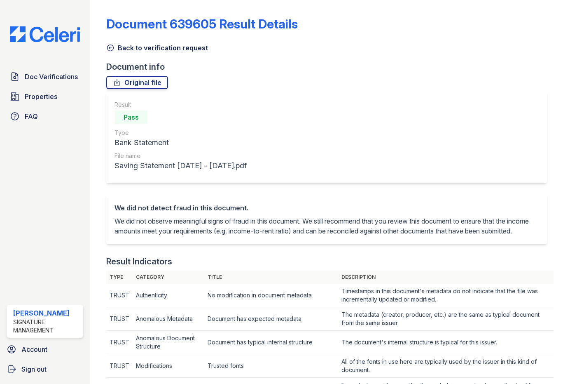 The width and height of the screenshot is (570, 384). I want to click on div: Signature Management, so click(47, 326).